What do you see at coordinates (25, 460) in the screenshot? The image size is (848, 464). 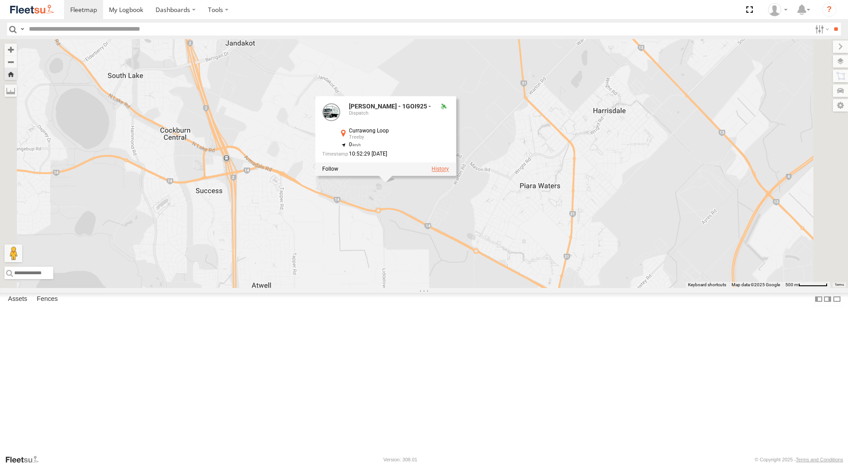 I see `a: Visit our Website` at bounding box center [25, 460].